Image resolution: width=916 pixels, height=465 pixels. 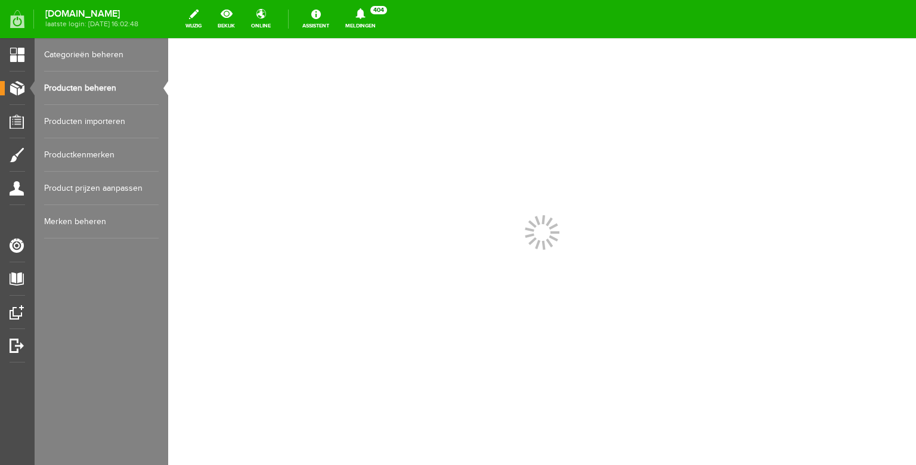 I want to click on span: 404, so click(x=379, y=10).